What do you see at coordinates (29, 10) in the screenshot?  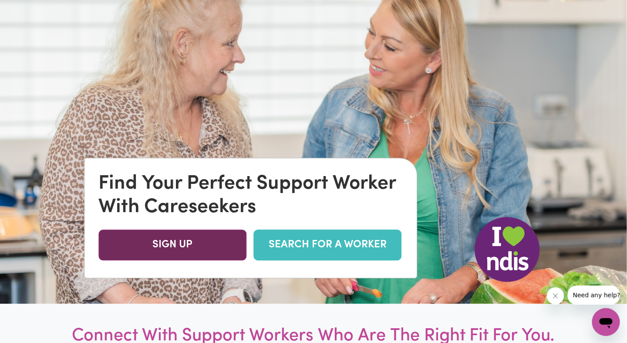 I see `span: Need any help?` at bounding box center [29, 10].